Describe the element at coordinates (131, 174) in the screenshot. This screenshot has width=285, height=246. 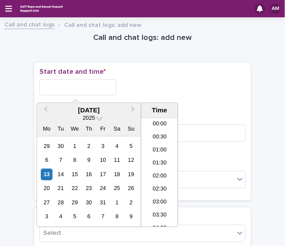
I see `div: Choose Sunday, 19 October 2025` at that location.